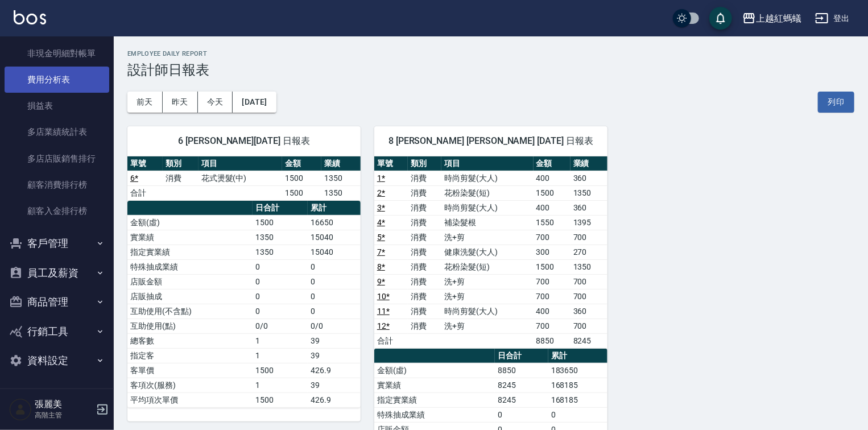  I want to click on td: 客單價, so click(190, 370).